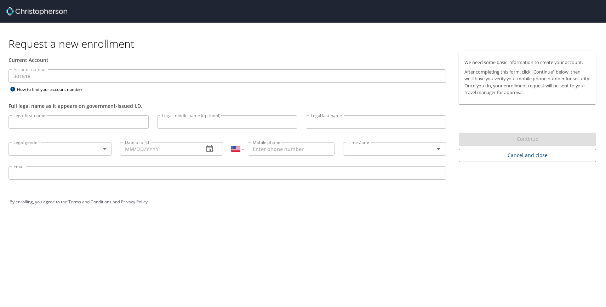 Image resolution: width=606 pixels, height=307 pixels. What do you see at coordinates (527, 82) in the screenshot?
I see `p: After completing this form, click "Continue" below, then we'll have you verify your mobile phone ...` at bounding box center [527, 82].